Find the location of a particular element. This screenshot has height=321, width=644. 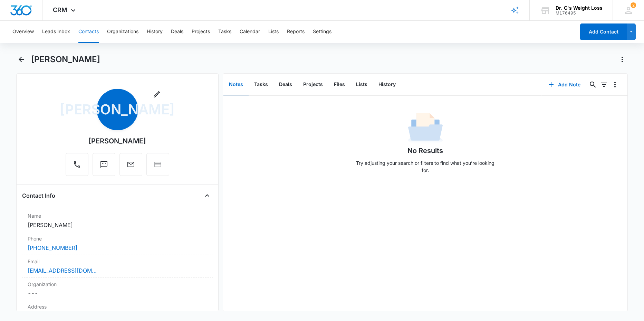

button: Back is located at coordinates (21, 59).